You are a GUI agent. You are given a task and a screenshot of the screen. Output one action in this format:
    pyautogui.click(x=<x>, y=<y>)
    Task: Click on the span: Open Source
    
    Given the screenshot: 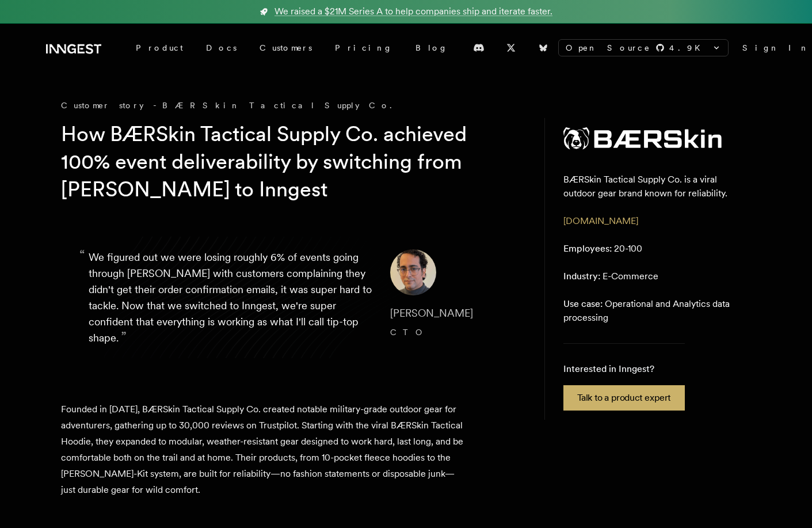 What is the action you would take?
    pyautogui.click(x=608, y=48)
    